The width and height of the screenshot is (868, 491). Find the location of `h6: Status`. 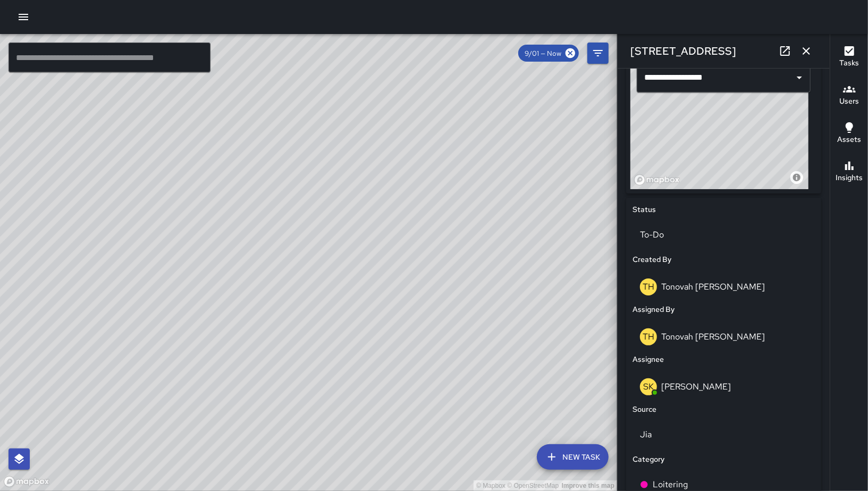

h6: Status is located at coordinates (644, 210).